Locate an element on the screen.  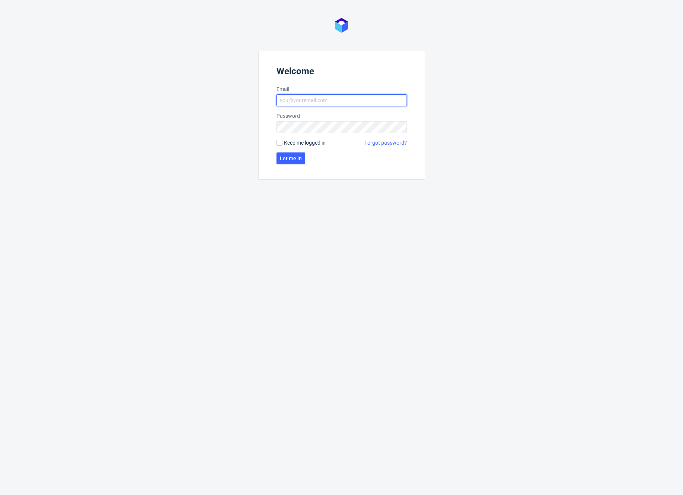
input: you@youremail.com is located at coordinates (342, 100).